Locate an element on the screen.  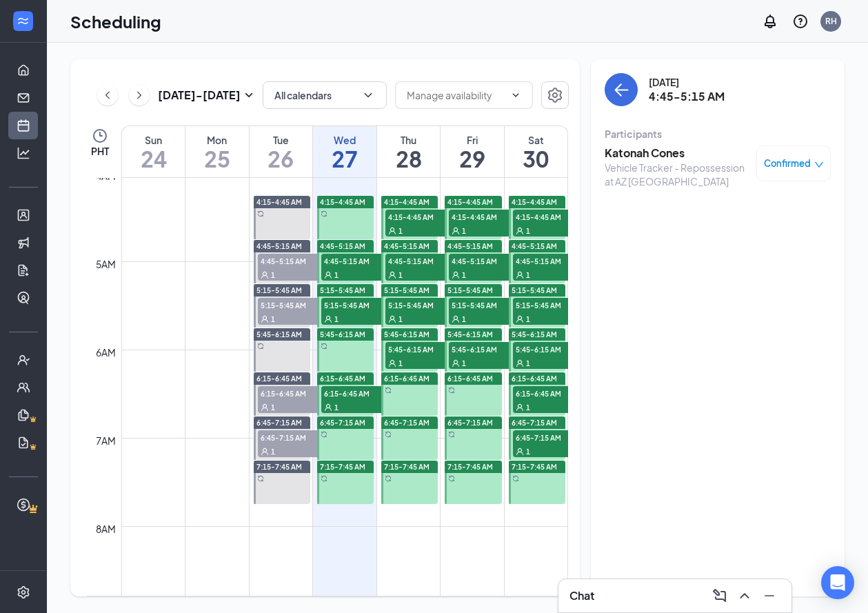
h1: Scheduling is located at coordinates (116, 21).